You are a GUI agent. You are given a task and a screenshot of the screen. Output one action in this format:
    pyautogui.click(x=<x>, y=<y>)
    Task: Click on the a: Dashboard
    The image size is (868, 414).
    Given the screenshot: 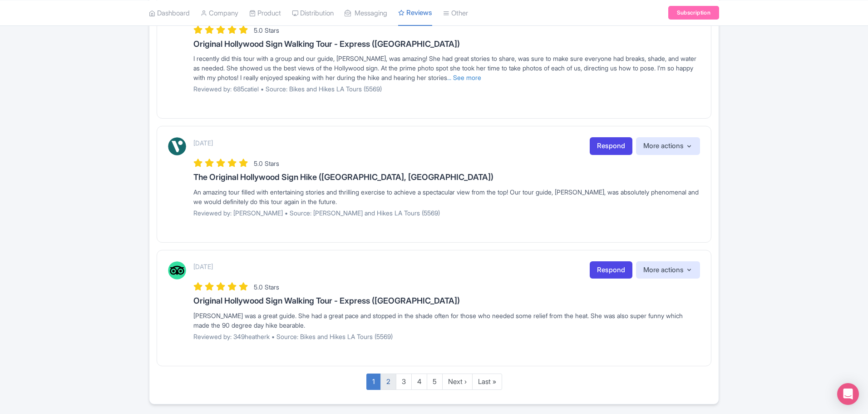 What is the action you would take?
    pyautogui.click(x=169, y=13)
    